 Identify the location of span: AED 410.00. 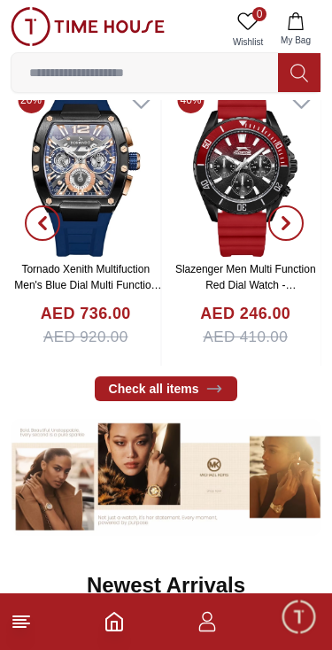
(245, 337).